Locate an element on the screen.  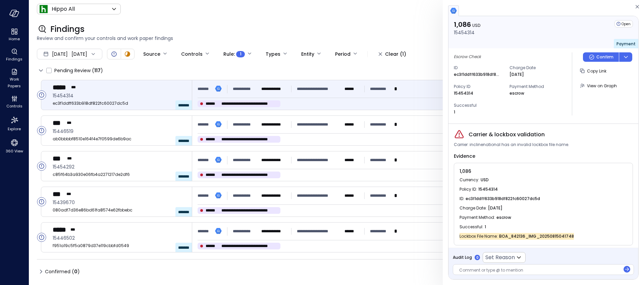
p: Hippo All is located at coordinates (63, 9).